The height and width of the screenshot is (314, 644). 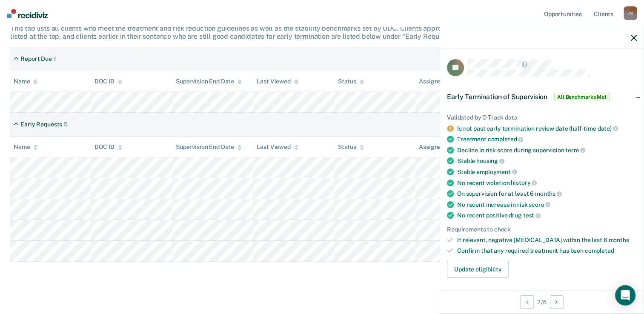 What do you see at coordinates (542, 302) in the screenshot?
I see `div: 2 / 6` at bounding box center [542, 302].